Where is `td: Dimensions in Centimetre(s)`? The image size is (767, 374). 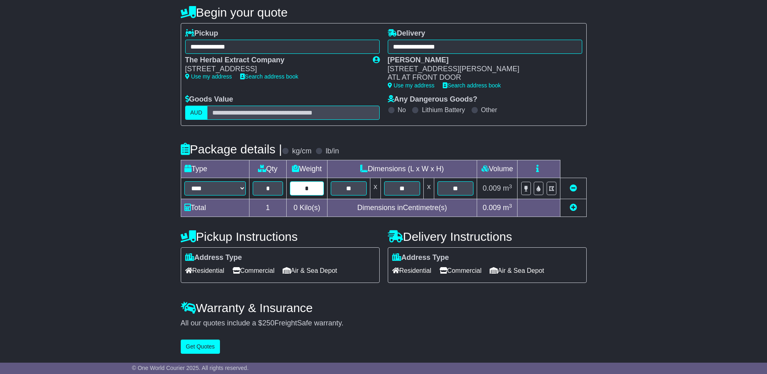 td: Dimensions in Centimetre(s) is located at coordinates (402, 208).